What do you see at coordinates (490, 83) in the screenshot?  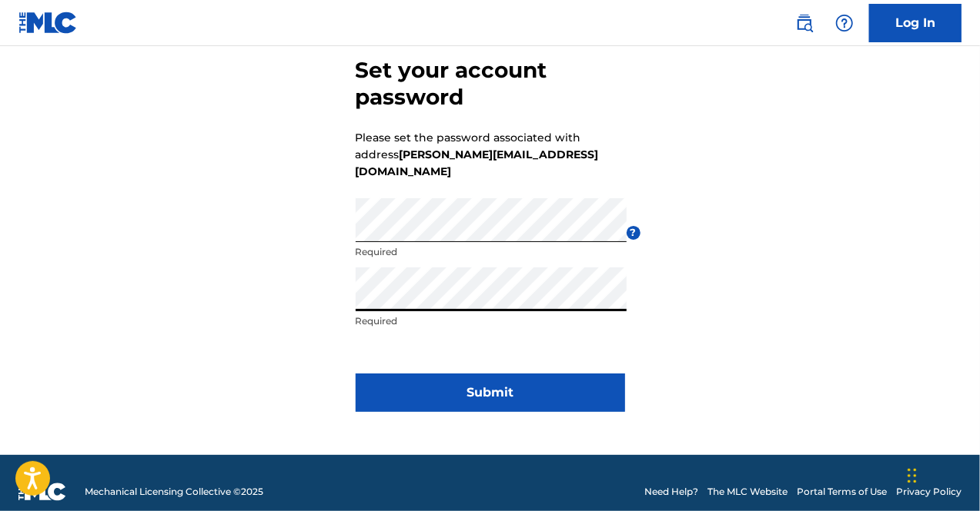 I see `h3: Set your account password` at bounding box center [490, 83].